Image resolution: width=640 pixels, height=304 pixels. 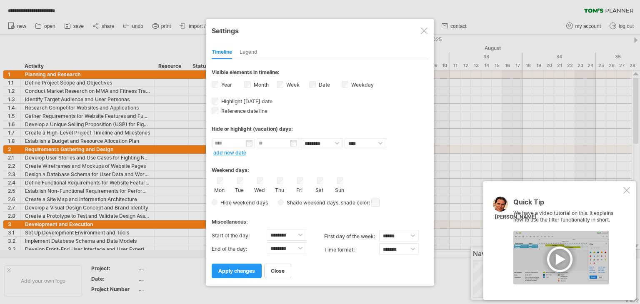 I want to click on div: We have a video tutorial on this. It explains how to use the filter functionality in short., so click(x=568, y=242).